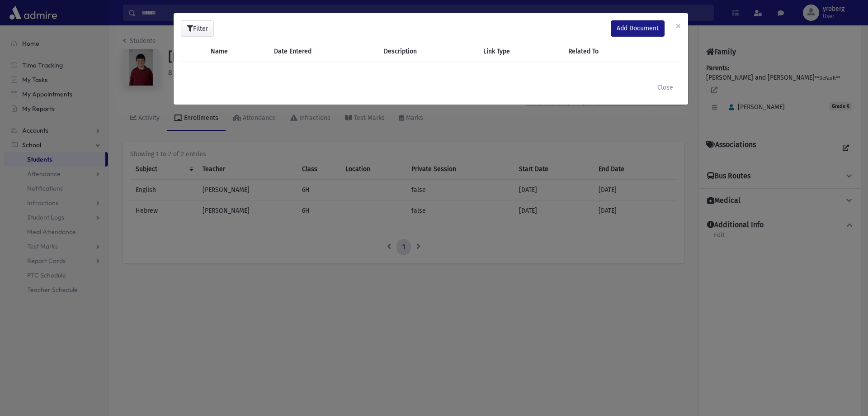 The width and height of the screenshot is (868, 416). I want to click on th: Name, so click(237, 52).